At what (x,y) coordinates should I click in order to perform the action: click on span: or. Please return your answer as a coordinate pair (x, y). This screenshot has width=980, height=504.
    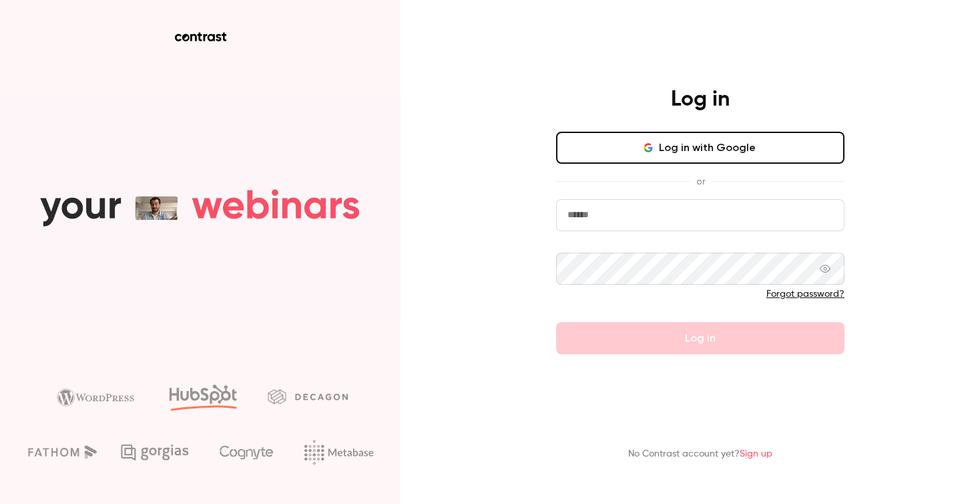
    Looking at the image, I should click on (700, 181).